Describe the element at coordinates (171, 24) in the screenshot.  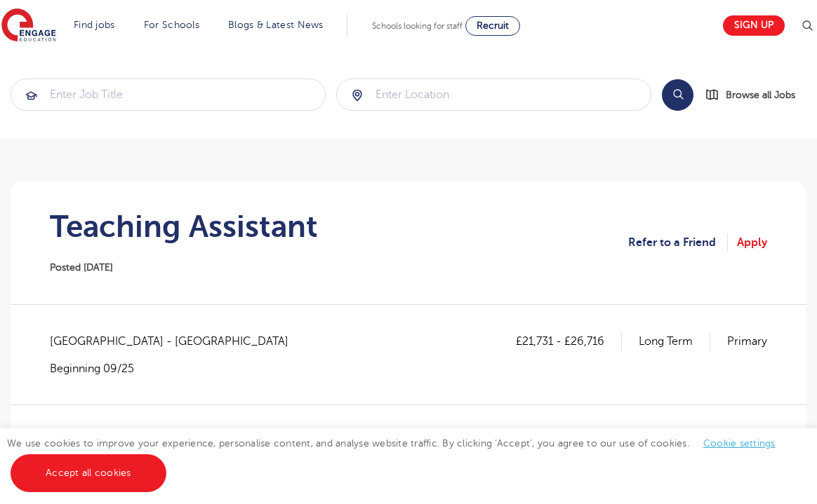
I see `a: For Schools` at that location.